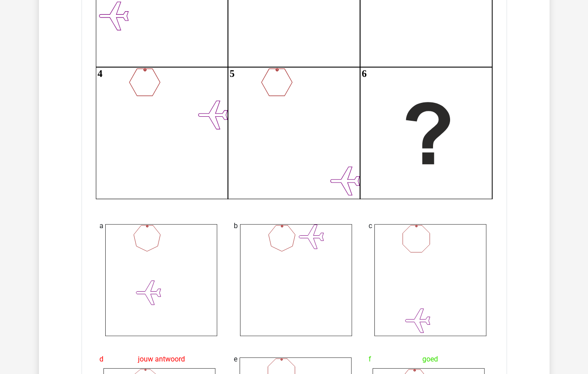 This screenshot has height=374, width=588. Describe the element at coordinates (100, 73) in the screenshot. I see `text: 4` at that location.